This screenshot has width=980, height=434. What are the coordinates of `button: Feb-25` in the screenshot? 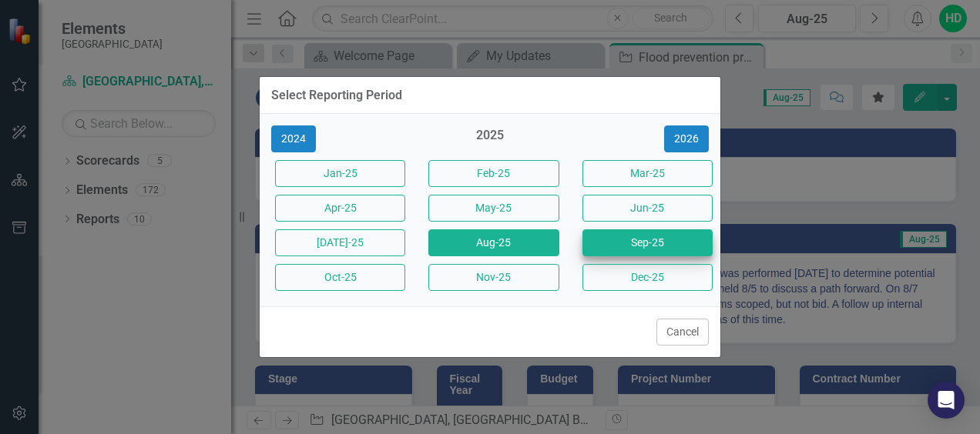 It's located at (493, 173).